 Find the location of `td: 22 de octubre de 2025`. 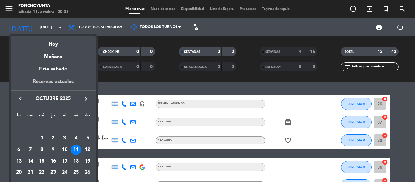

td: 22 de octubre de 2025 is located at coordinates (42, 173).